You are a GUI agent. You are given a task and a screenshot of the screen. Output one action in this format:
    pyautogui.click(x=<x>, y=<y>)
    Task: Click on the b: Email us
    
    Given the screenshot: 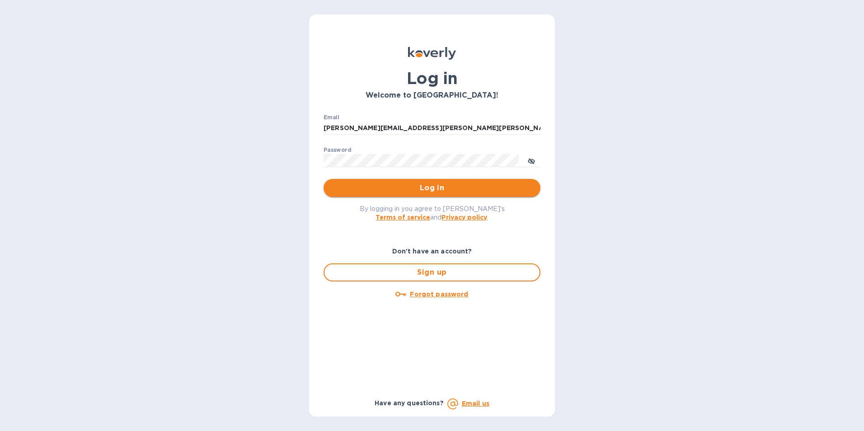 What is the action you would take?
    pyautogui.click(x=475, y=403)
    